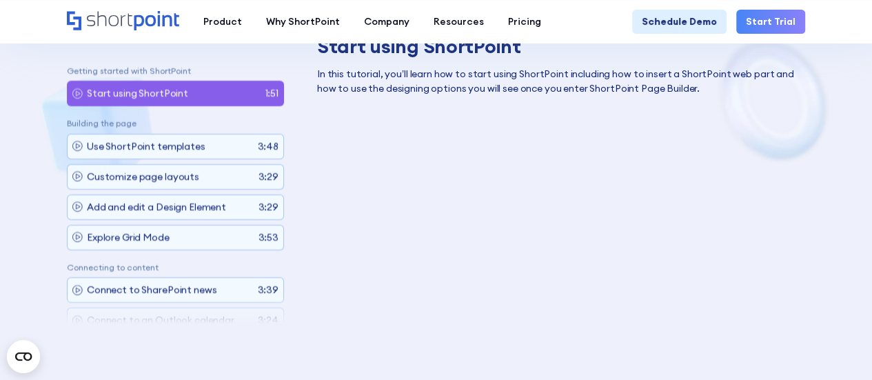  What do you see at coordinates (222, 21) in the screenshot?
I see `a: Product` at bounding box center [222, 21].